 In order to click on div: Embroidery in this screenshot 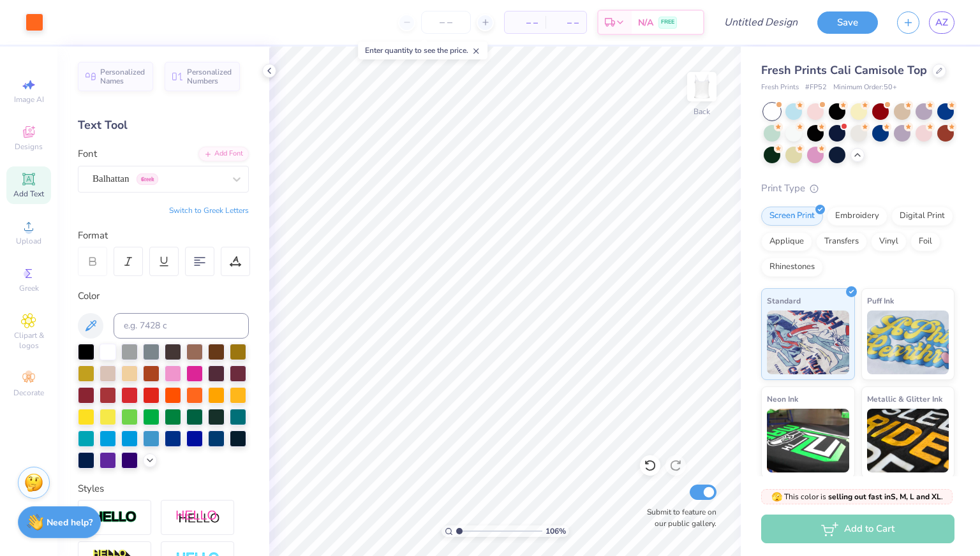, I will do `click(856, 216)`.